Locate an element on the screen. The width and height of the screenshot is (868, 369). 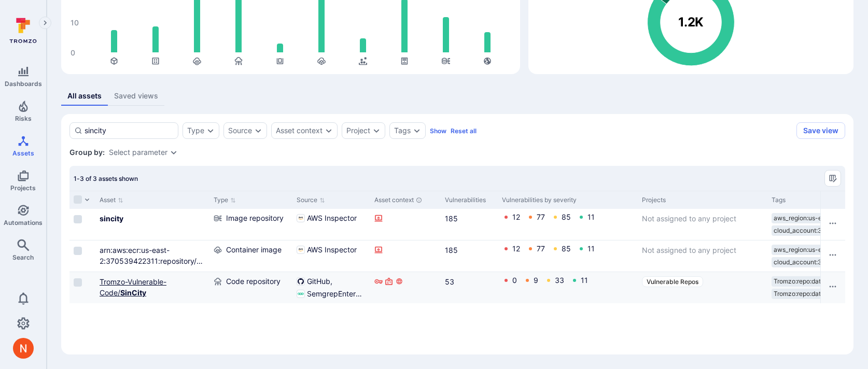
span: Vulnerable Repos is located at coordinates (672, 281).